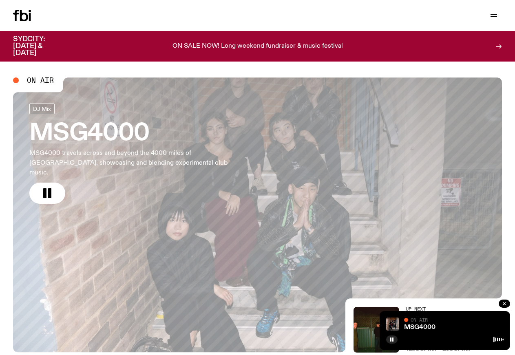 The image size is (515, 355). What do you see at coordinates (42, 109) in the screenshot?
I see `a: DJ Mix` at bounding box center [42, 109].